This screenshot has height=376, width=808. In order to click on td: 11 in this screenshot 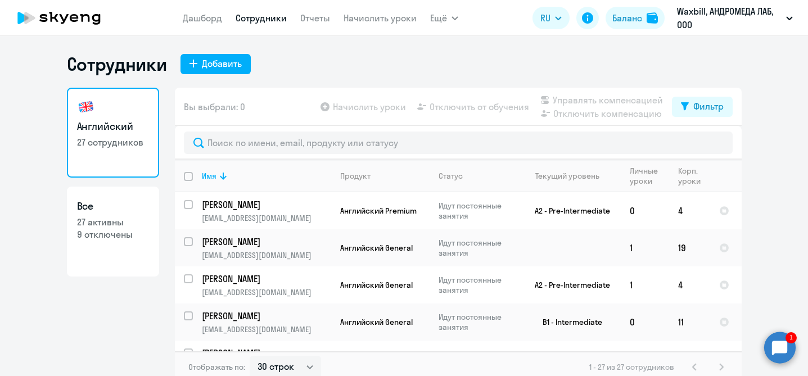, I will do `click(690, 322)`.